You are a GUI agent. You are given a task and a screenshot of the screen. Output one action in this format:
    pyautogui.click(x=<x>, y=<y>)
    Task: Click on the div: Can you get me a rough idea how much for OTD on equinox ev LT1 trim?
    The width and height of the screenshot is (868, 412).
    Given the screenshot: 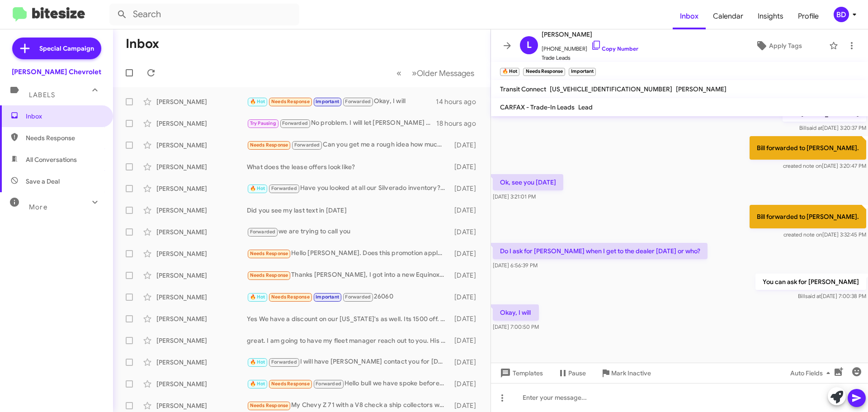 What is the action you would take?
    pyautogui.click(x=348, y=144)
    